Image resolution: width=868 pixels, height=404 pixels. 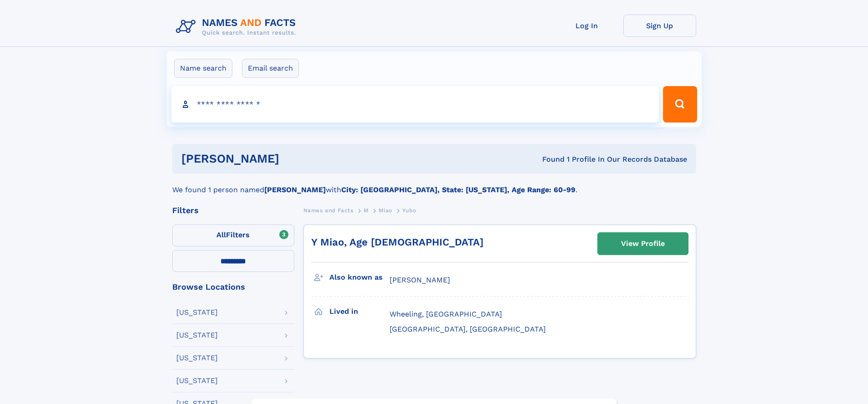 I want to click on label: Filters, so click(x=233, y=236).